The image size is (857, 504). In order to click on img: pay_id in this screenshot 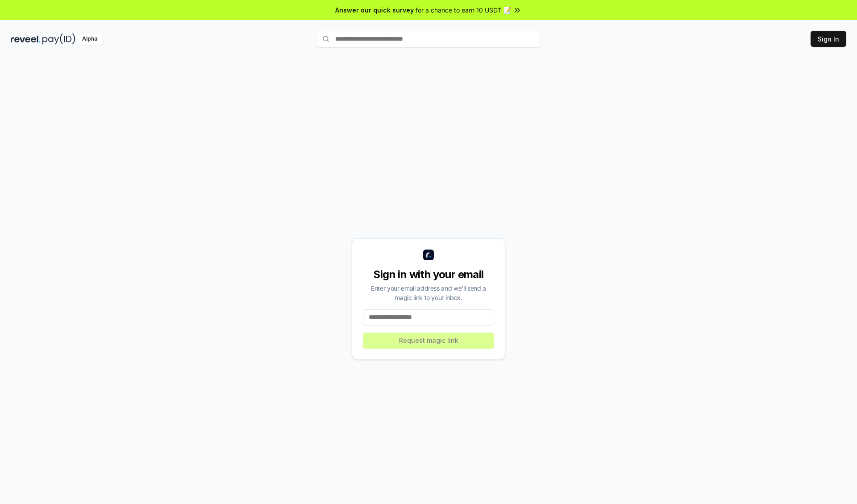, I will do `click(59, 39)`.